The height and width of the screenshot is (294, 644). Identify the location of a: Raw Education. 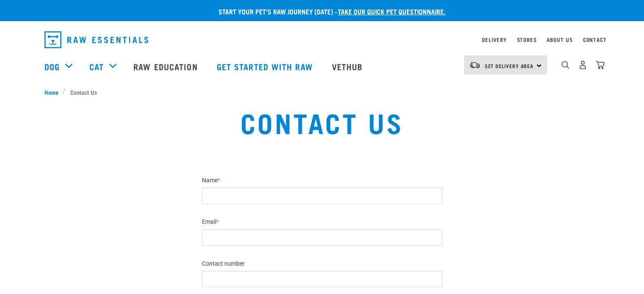
(166, 67).